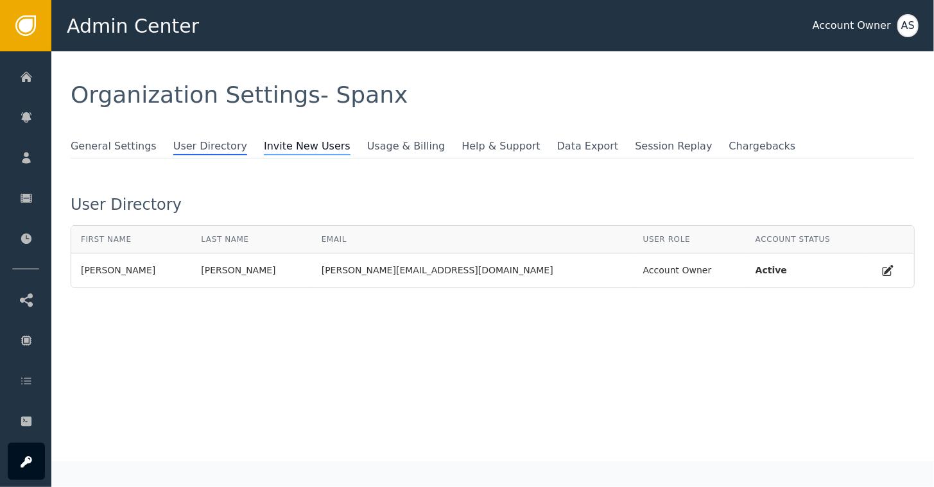 This screenshot has height=487, width=934. I want to click on span: Help & Support, so click(501, 146).